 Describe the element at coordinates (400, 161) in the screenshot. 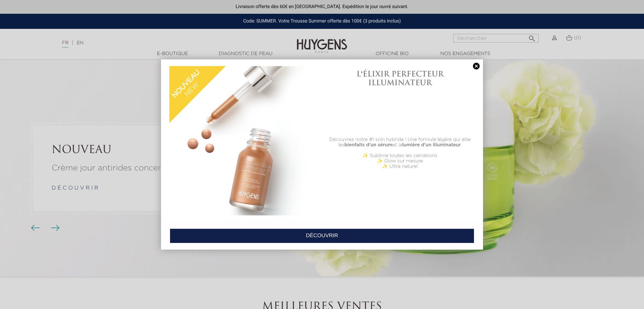

I see `p: ✨ Glow sur mesure` at that location.